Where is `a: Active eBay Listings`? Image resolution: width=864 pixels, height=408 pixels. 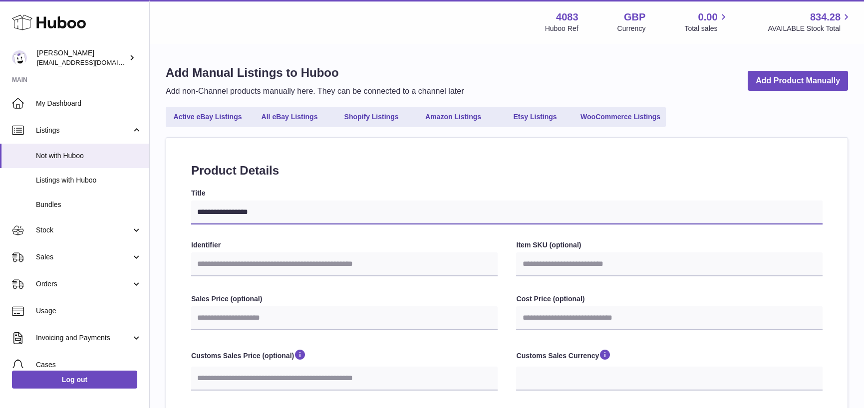
a: Active eBay Listings is located at coordinates (208, 117).